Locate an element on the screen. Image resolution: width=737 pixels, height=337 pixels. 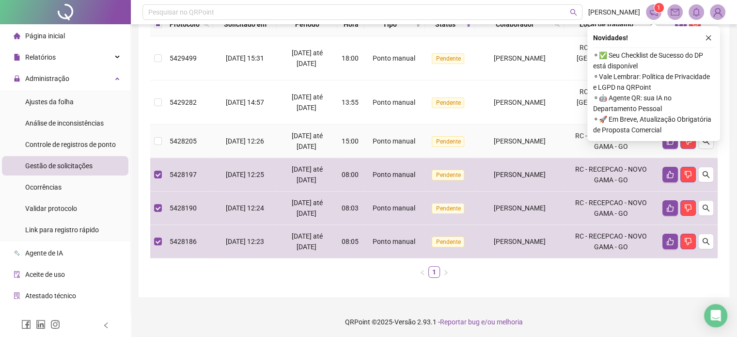
span: Reportar bug e/ou melhoria is located at coordinates (481, 322).